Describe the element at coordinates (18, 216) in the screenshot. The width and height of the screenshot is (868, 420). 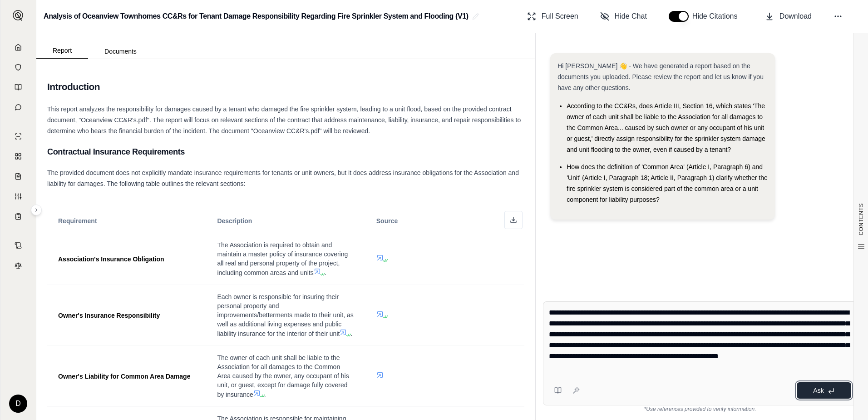
I see `a: Coverage Table` at that location.